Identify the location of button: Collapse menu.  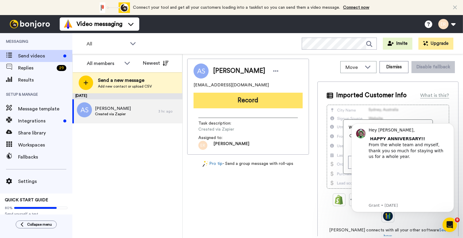
(36, 225).